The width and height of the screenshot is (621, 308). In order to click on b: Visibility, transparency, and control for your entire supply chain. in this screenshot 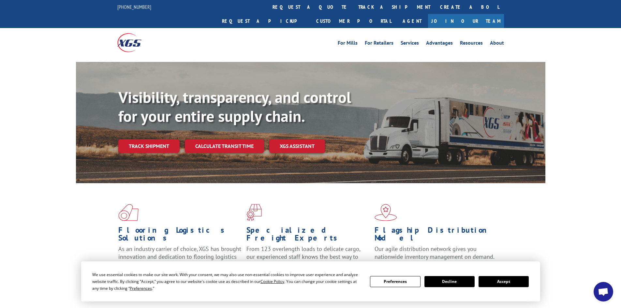, I will do `click(235, 107)`.